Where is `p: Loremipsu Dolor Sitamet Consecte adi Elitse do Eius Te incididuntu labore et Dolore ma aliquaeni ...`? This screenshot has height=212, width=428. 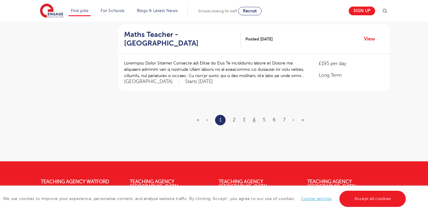 p: Loremipsu Dolor Sitamet Consecte adi Elitse do Eius Te incididuntu labore et Dolore ma aliquaeni ... is located at coordinates (215, 69).